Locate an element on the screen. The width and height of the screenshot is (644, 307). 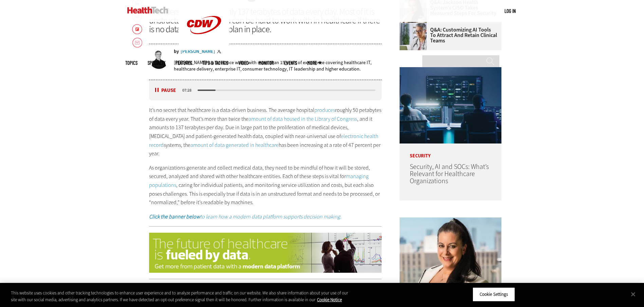
p: Security is located at coordinates (451, 151).